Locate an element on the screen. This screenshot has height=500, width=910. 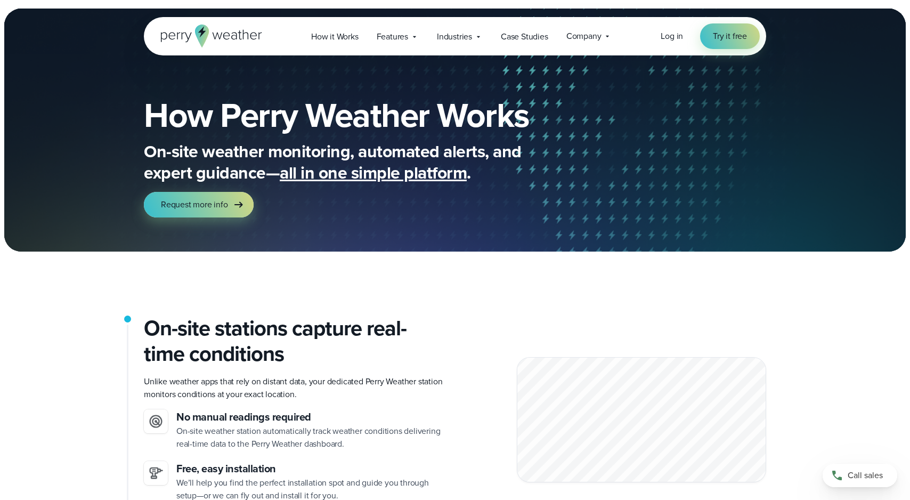
p: Unlike weather apps that rely on distant data, your dedicated Perry Weather station monitors cond... is located at coordinates (295, 388).